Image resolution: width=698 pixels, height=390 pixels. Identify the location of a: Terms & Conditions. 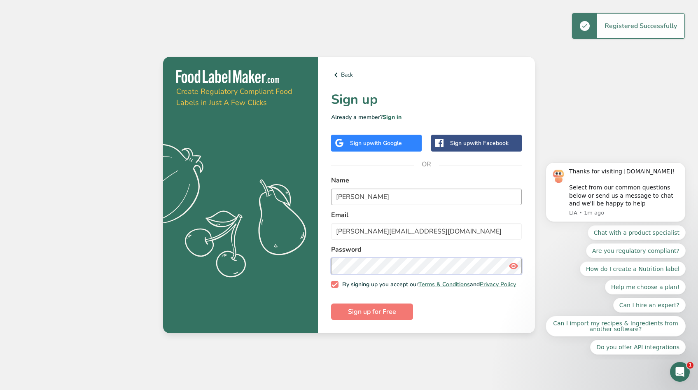
(444, 284).